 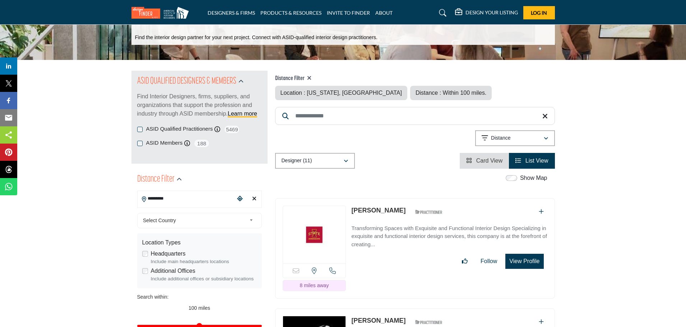 I want to click on input: Search Keyword, so click(x=415, y=116).